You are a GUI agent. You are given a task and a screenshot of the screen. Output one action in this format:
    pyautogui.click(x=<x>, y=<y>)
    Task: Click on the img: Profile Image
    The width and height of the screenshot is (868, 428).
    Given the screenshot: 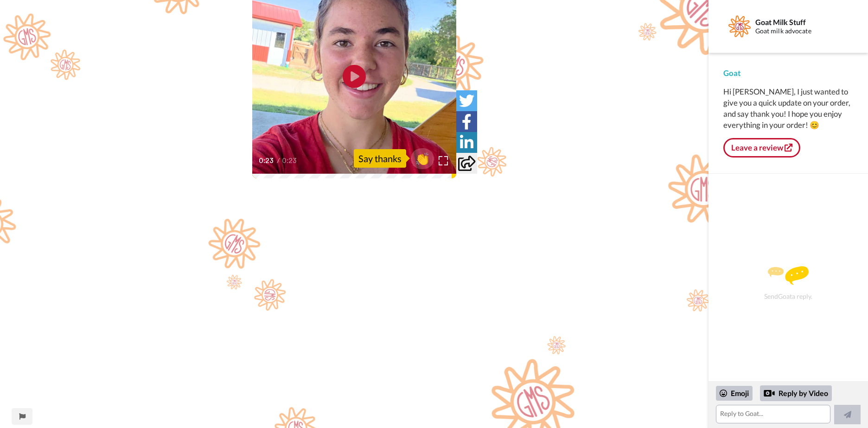 What is the action you would take?
    pyautogui.click(x=740, y=26)
    